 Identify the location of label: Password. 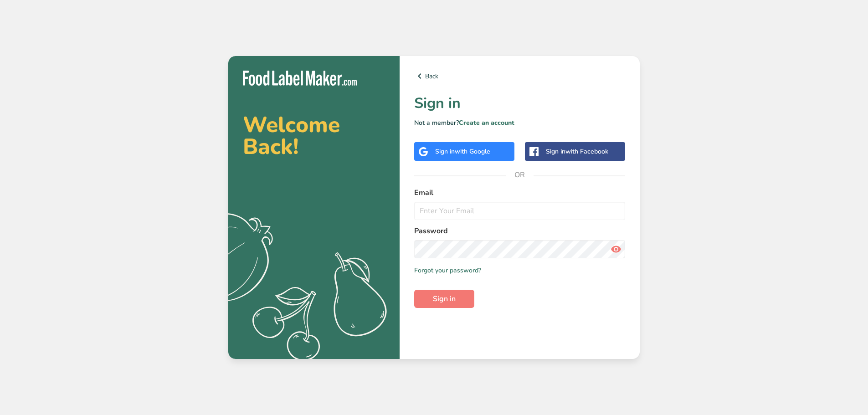
(519, 231).